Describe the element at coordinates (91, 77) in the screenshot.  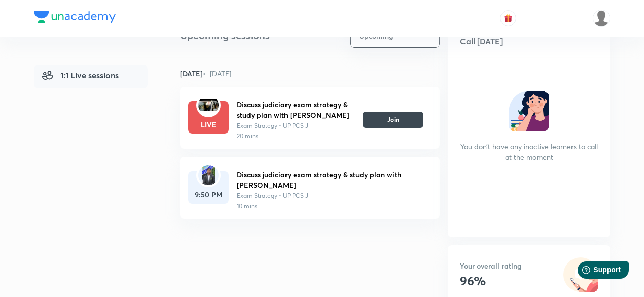
I see `a: 1:1 Live sessions` at that location.